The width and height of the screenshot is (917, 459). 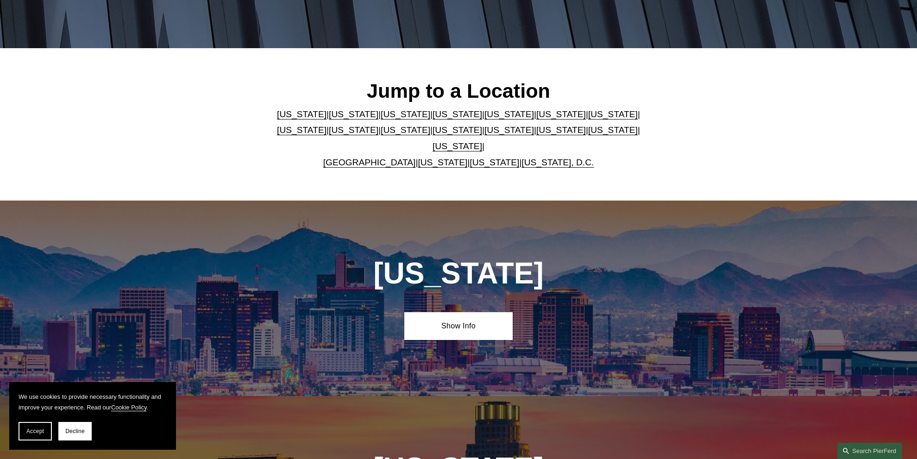 What do you see at coordinates (870, 451) in the screenshot?
I see `a: Search this site` at bounding box center [870, 451].